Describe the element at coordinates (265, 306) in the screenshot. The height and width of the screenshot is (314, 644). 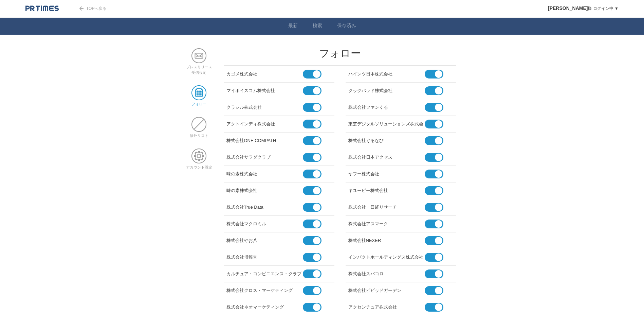
I see `div: 株式会社ネオマーケティング` at that location.